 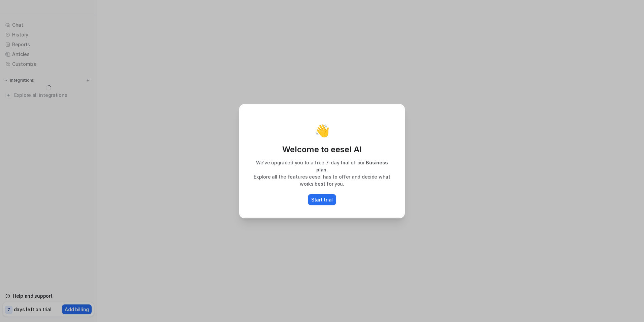 I want to click on button: Start trial, so click(x=322, y=199).